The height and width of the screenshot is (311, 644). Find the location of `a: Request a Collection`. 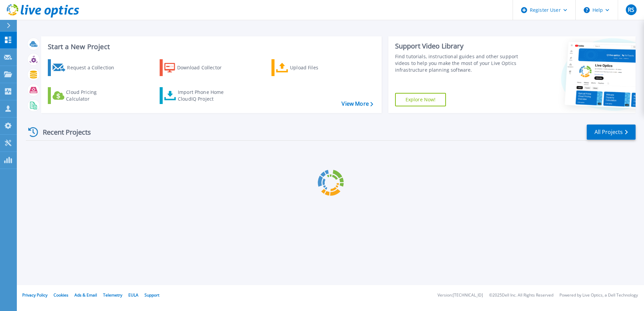

a: Request a Collection is located at coordinates (85, 68).